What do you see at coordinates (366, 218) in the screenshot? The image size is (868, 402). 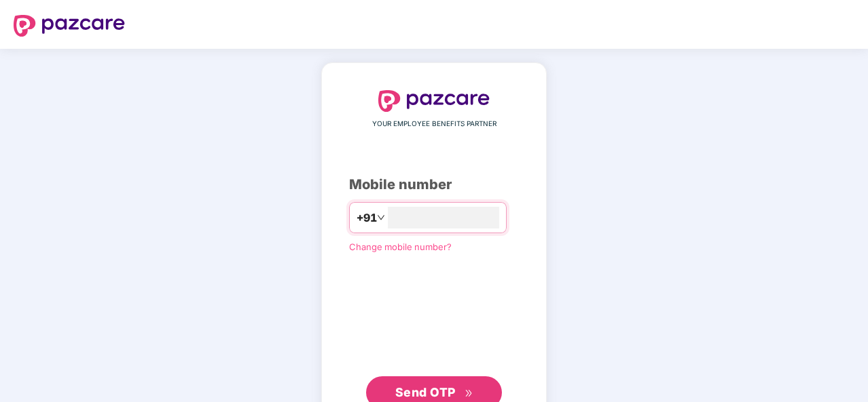 I see `span: +91` at bounding box center [366, 218].